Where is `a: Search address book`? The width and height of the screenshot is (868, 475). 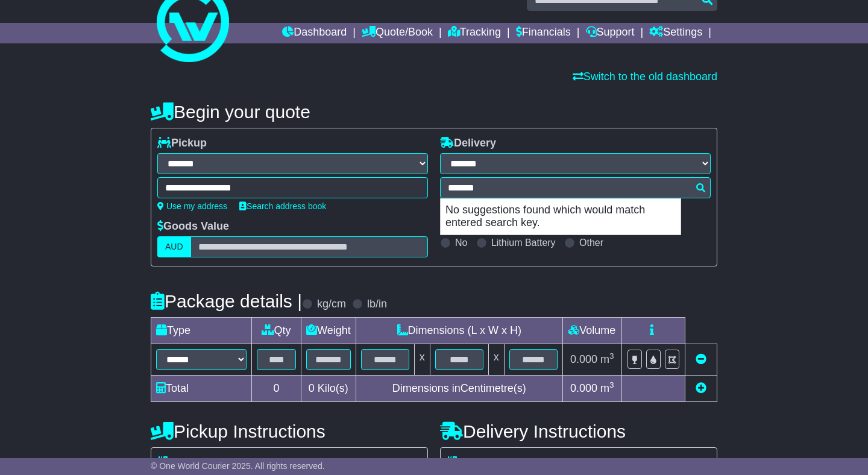
a: Search address book is located at coordinates (283, 206).